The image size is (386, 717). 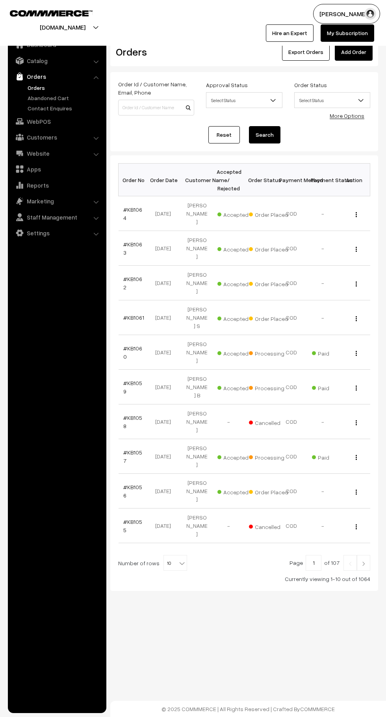 I want to click on a: Customers, so click(x=57, y=137).